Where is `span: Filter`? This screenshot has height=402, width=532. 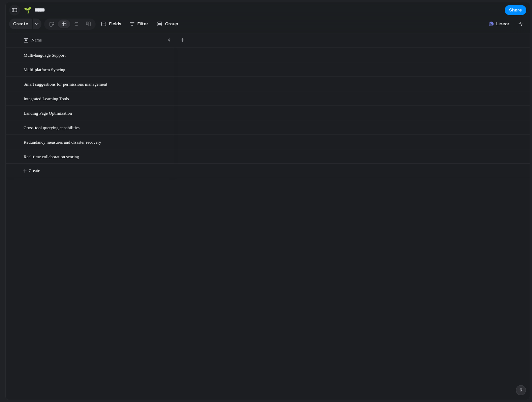
span: Filter is located at coordinates (143, 24).